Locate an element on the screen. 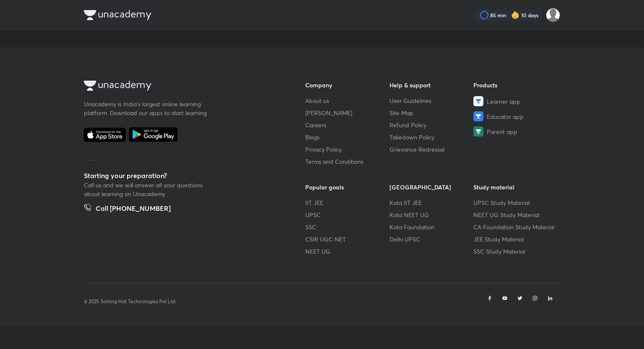 This screenshot has height=349, width=644. p: Call us and we will answer all your questions about learning on Unacademy is located at coordinates (147, 190).